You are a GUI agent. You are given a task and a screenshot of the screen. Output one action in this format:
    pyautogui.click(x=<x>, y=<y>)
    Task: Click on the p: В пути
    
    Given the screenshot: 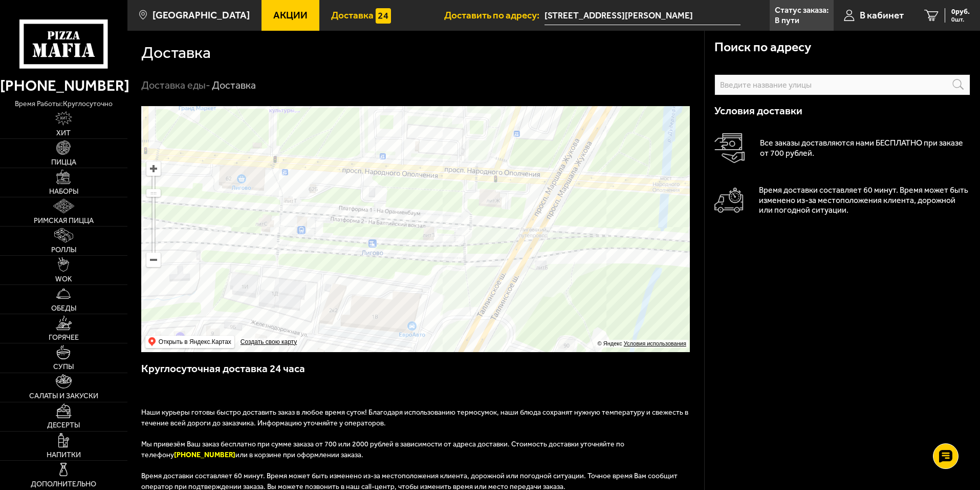 What is the action you would take?
    pyautogui.click(x=787, y=21)
    